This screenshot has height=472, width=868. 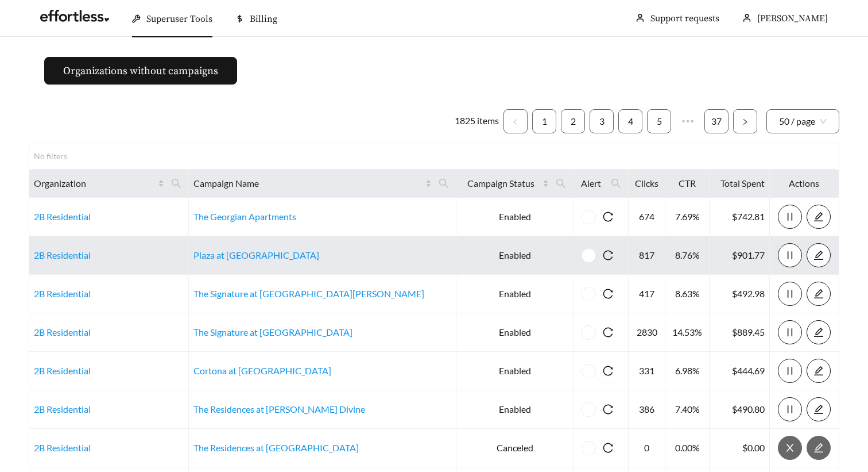 I want to click on li: 3, so click(x=602, y=121).